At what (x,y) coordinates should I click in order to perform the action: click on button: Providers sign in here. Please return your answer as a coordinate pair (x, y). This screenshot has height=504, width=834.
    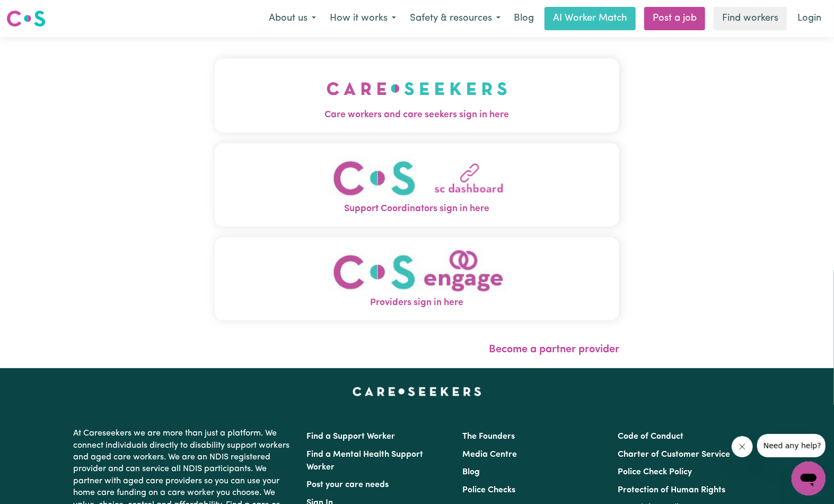
    Looking at the image, I should click on (416, 278).